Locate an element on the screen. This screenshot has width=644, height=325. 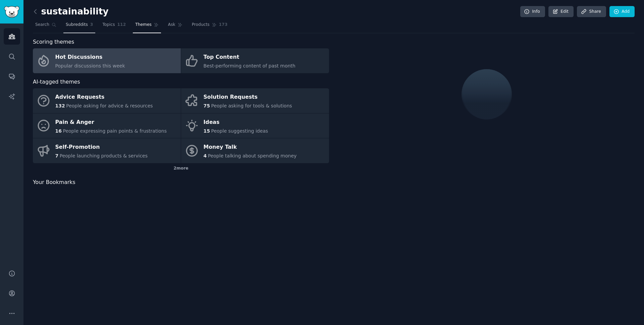
a: Top ContentBest-performing content of past month is located at coordinates (254, 61).